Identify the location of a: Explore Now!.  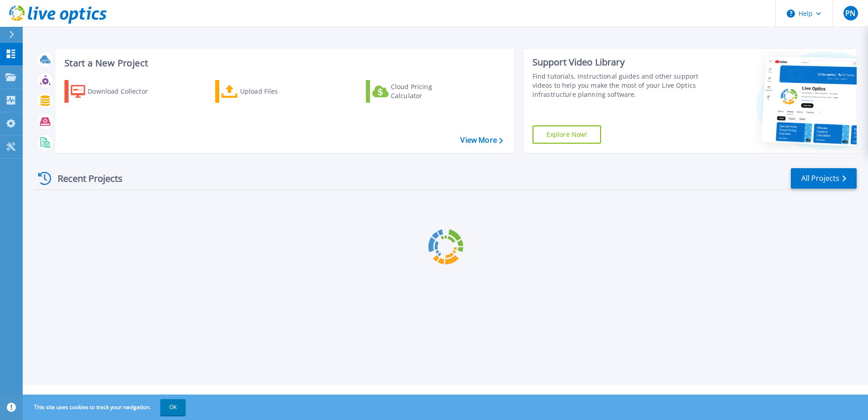
(567, 134).